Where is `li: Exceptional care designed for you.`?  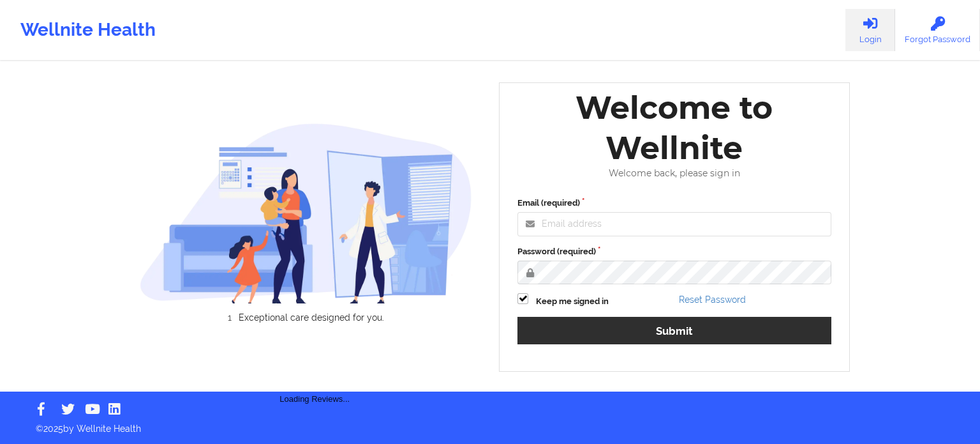 li: Exceptional care designed for you. is located at coordinates (311, 317).